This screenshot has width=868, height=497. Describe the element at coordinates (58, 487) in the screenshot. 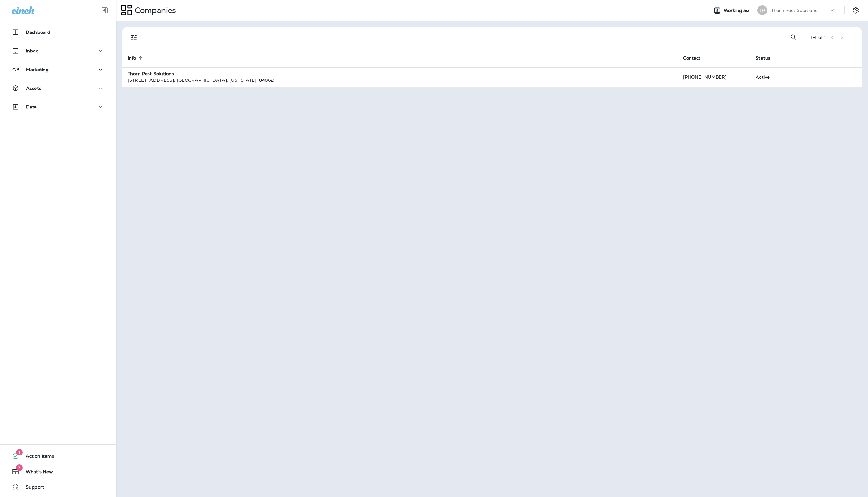

I see `button: Support` at that location.